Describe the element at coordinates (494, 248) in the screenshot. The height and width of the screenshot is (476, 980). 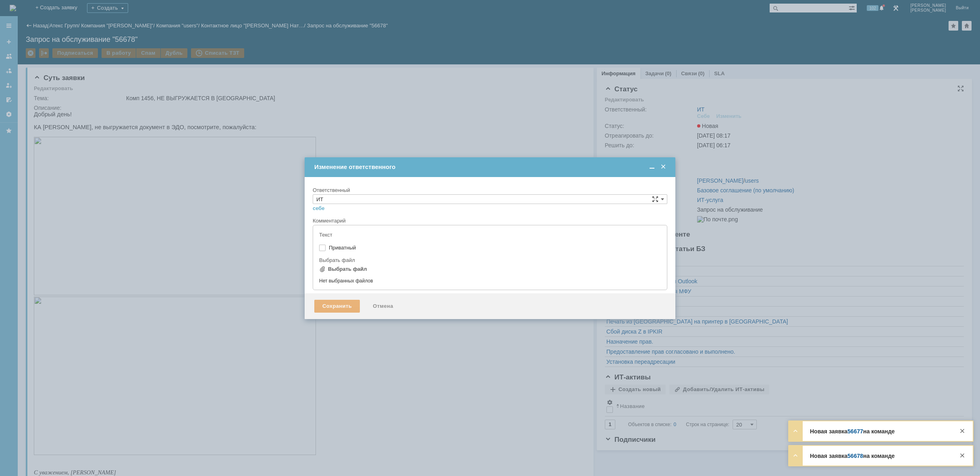
I see `label: Приватный` at that location.